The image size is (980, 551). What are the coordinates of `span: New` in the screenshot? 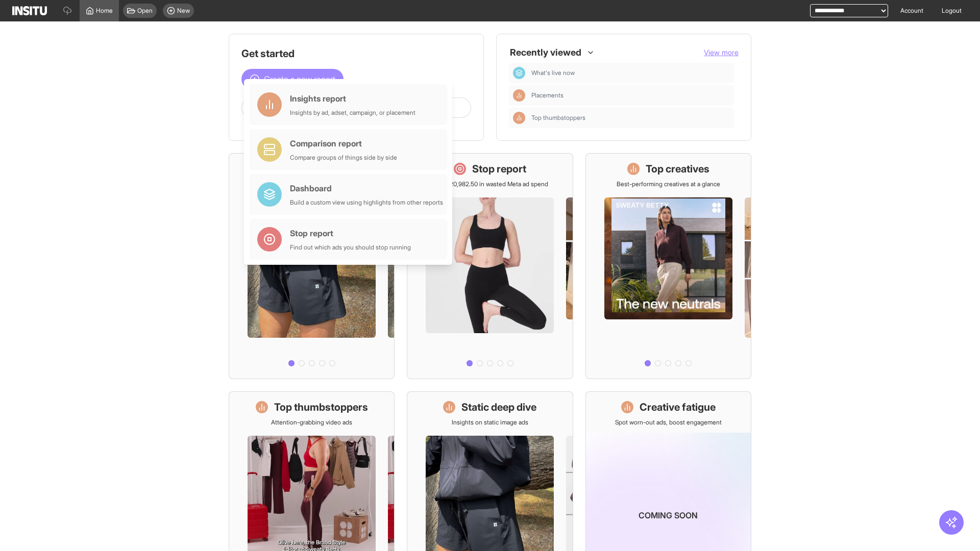 It's located at (184, 10).